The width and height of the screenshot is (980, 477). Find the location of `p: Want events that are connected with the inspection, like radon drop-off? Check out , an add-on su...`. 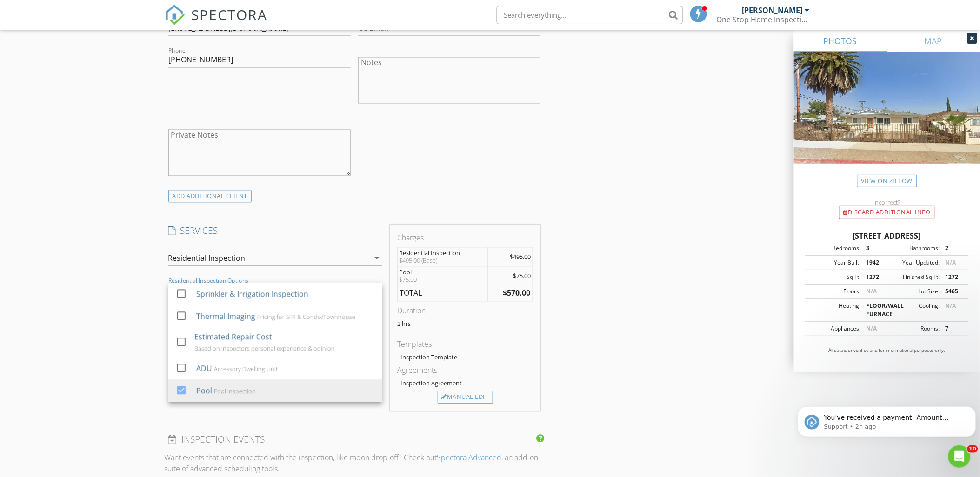

p: Want events that are connected with the inspection, like radon drop-off? Check out , an add-on su... is located at coordinates (355, 463).